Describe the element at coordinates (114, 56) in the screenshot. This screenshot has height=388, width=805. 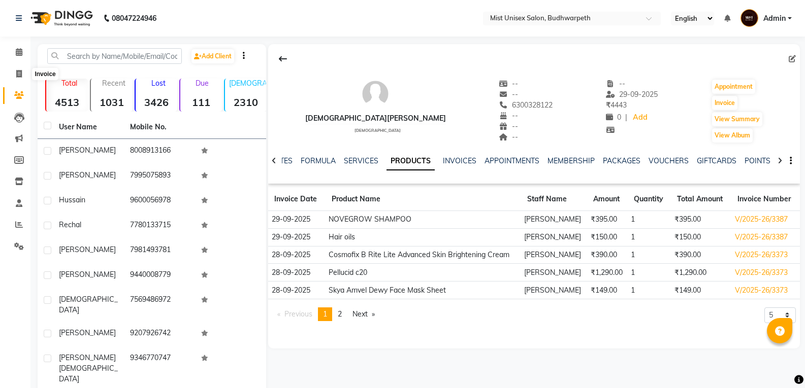
I see `input: Search by Name/Mobile/Email/Code` at that location.